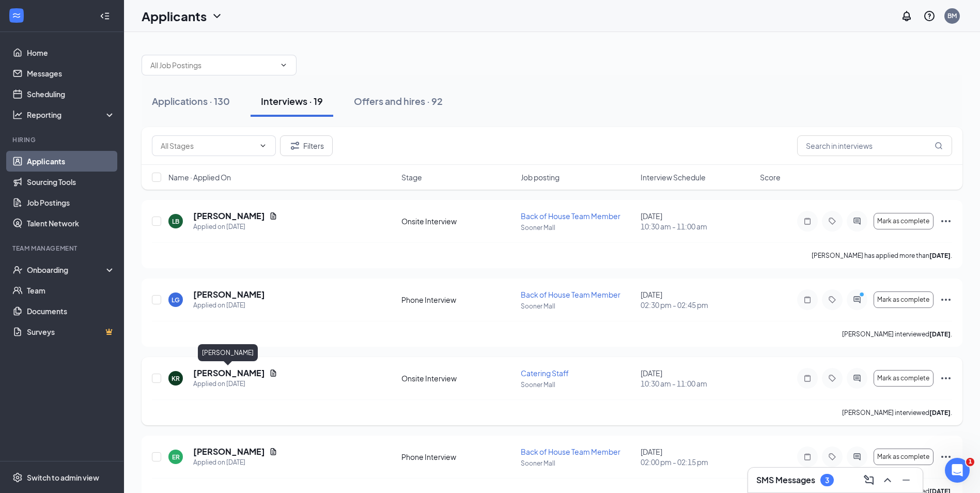  What do you see at coordinates (412, 177) in the screenshot?
I see `span: Stage` at bounding box center [412, 177].